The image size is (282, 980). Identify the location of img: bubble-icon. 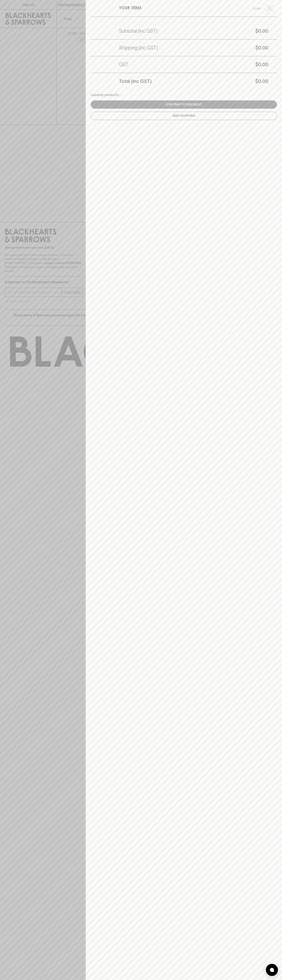
(272, 970).